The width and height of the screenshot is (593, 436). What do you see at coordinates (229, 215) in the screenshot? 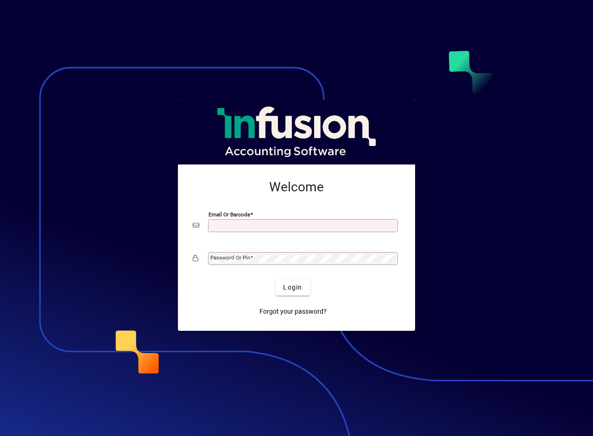
I see `mat-label: Email or Barcode` at bounding box center [229, 215].